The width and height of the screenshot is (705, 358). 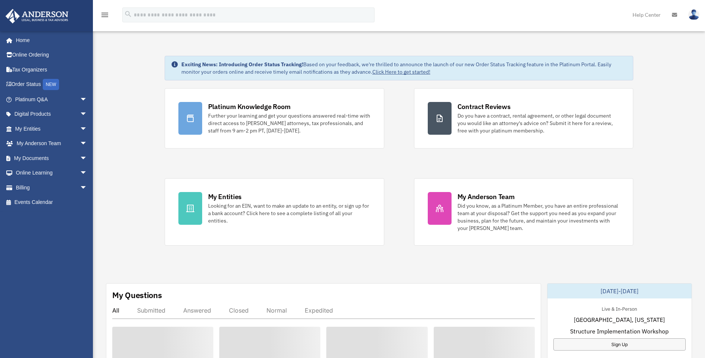 What do you see at coordinates (225, 196) in the screenshot?
I see `div: My Entities` at bounding box center [225, 196].